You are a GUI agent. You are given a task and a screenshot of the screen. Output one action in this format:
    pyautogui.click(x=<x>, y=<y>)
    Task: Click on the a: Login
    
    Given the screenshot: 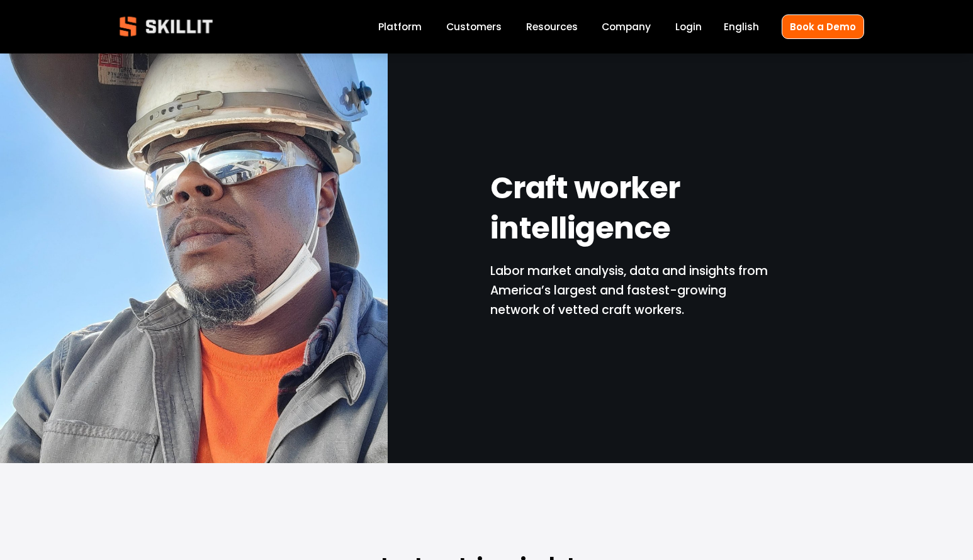 What is the action you would take?
    pyautogui.click(x=689, y=26)
    